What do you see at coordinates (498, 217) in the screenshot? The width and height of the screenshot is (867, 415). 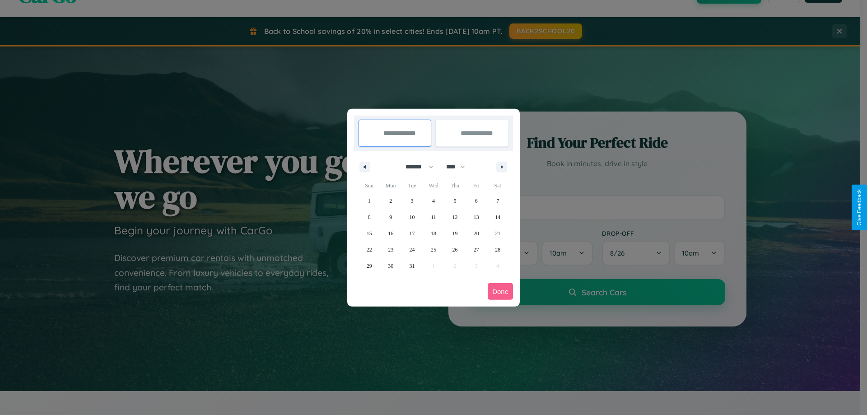 I see `span: 14` at bounding box center [498, 217].